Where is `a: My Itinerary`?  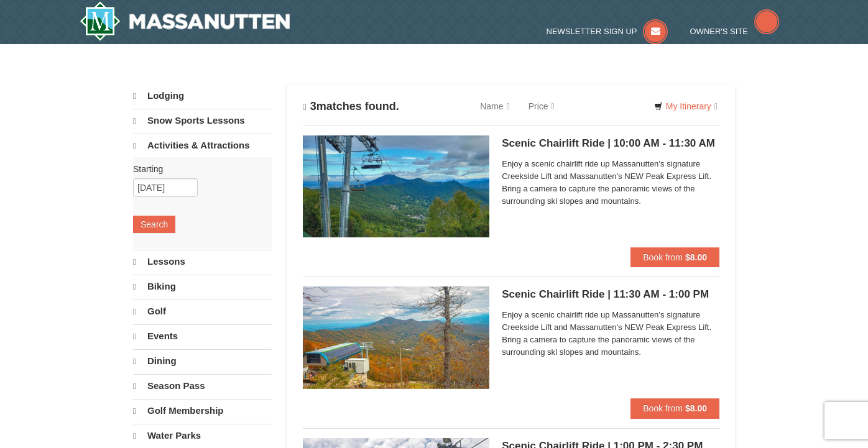
a: My Itinerary is located at coordinates (686, 107).